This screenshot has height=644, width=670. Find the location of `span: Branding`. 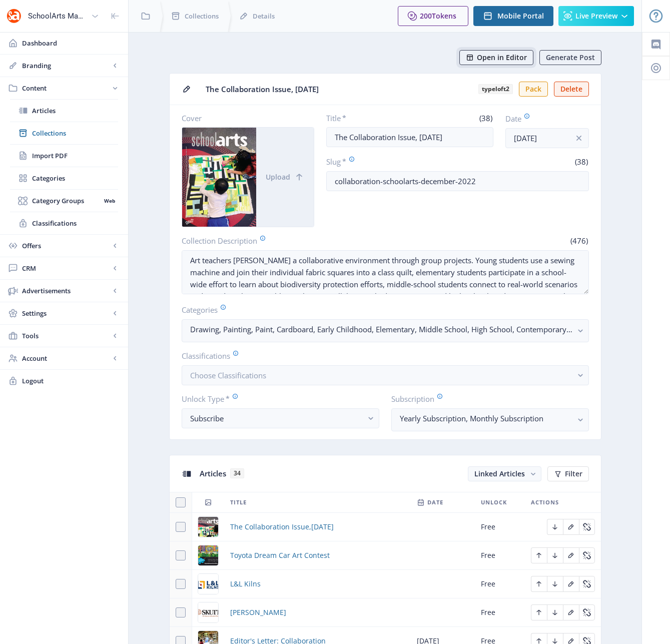

span: Branding is located at coordinates (66, 66).